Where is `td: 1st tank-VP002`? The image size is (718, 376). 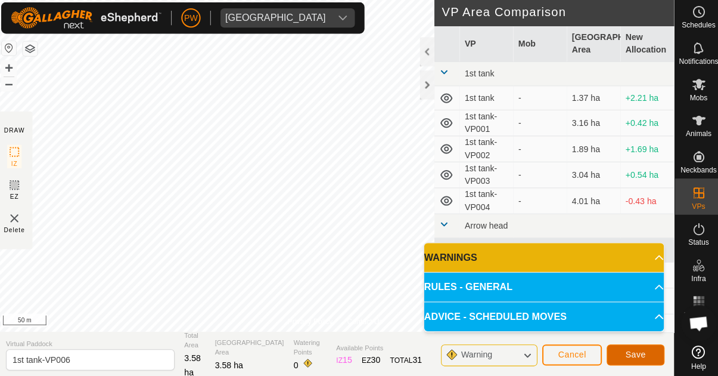 td: 1st tank-VP002 is located at coordinates (485, 150).